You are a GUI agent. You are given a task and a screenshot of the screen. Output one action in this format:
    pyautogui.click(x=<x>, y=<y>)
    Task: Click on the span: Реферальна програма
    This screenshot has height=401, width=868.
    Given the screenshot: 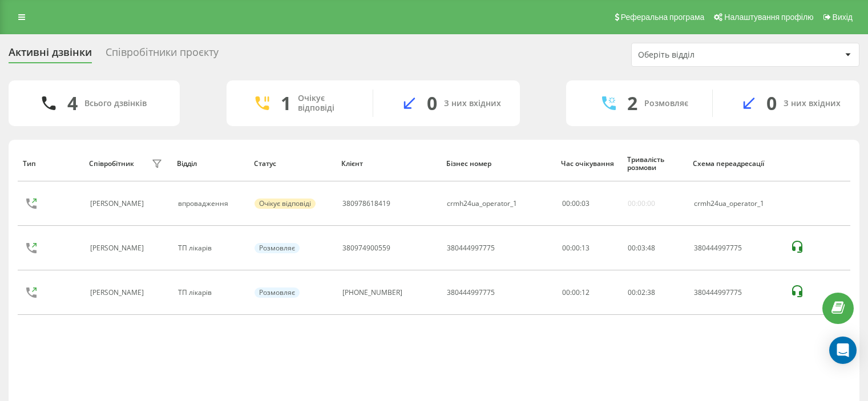 What is the action you would take?
    pyautogui.click(x=663, y=17)
    